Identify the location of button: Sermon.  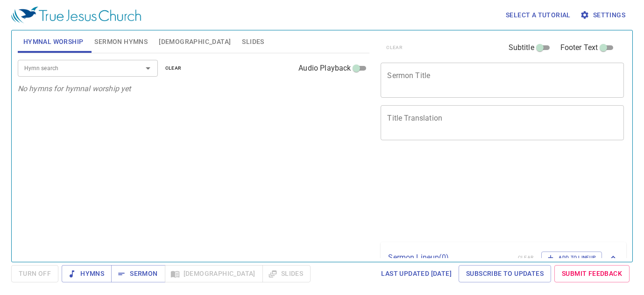
(138, 274).